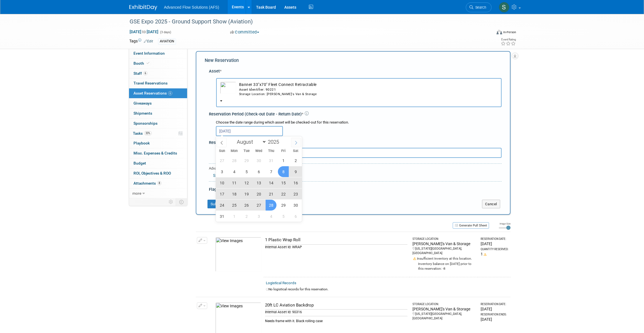 This screenshot has width=644, height=333. I want to click on span: August 13, 2025, so click(259, 183).